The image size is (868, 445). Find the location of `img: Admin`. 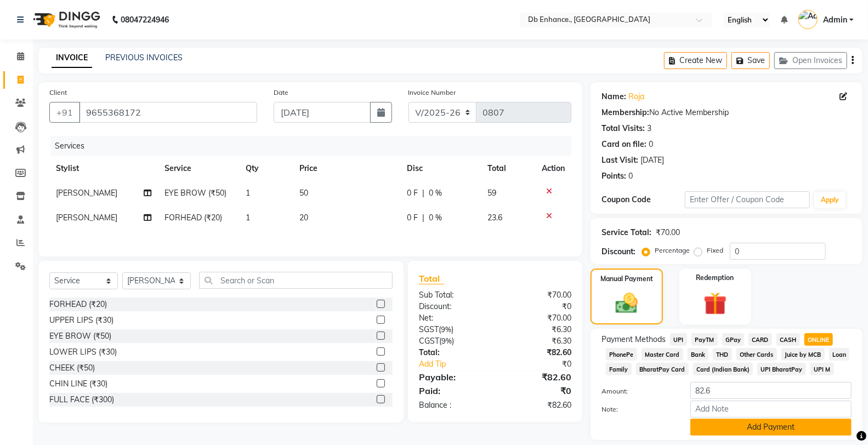

img: Admin is located at coordinates (808, 19).